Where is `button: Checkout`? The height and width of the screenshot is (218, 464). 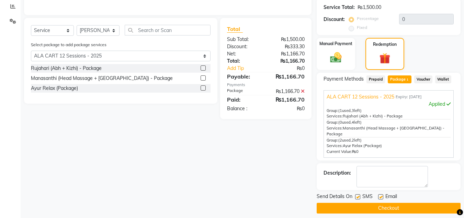
button: Checkout is located at coordinates (389, 208).